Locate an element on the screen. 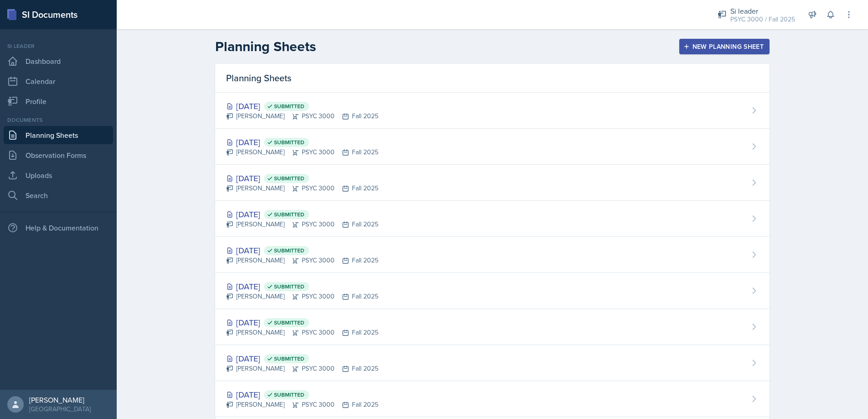 The image size is (868, 419). a: Planning Sheets is located at coordinates (58, 135).